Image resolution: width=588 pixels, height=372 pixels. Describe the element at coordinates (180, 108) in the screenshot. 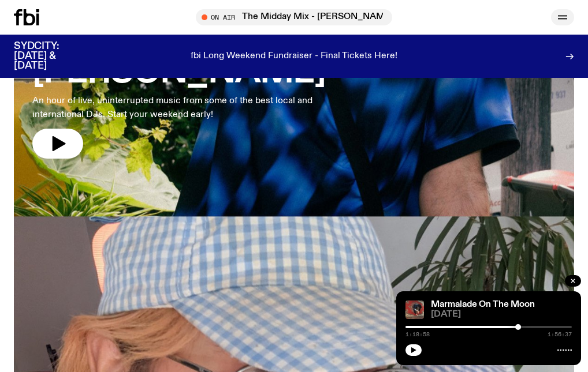

I see `p: An hour of live, uninterrupted music from some of the best local and international DJs. Start you...` at that location.